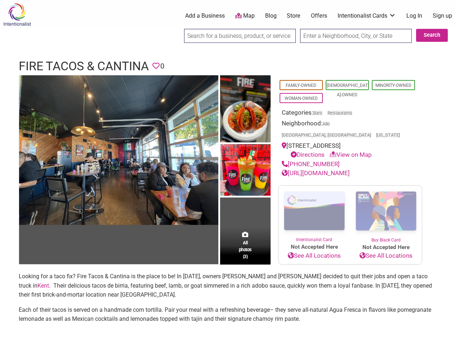 The width and height of the screenshot is (455, 346). Describe the element at coordinates (84, 66) in the screenshot. I see `h1: Fire Tacos & Cantina` at that location.